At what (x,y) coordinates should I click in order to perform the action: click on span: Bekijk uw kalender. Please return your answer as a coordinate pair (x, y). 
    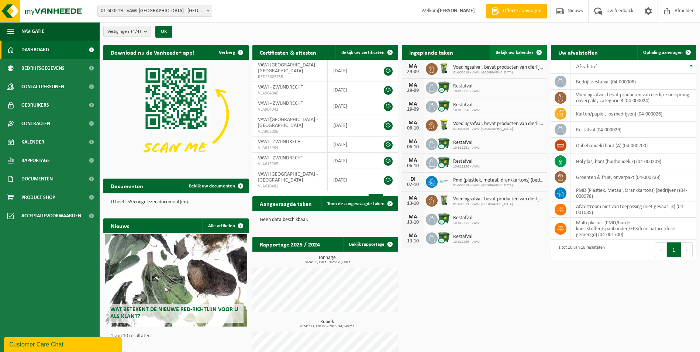
    Looking at the image, I should click on (514, 52).